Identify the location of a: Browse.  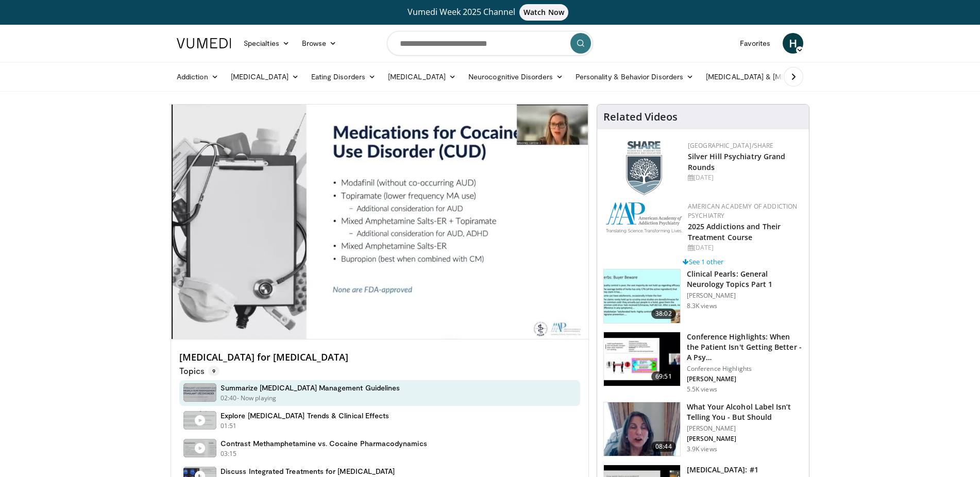
(319, 44).